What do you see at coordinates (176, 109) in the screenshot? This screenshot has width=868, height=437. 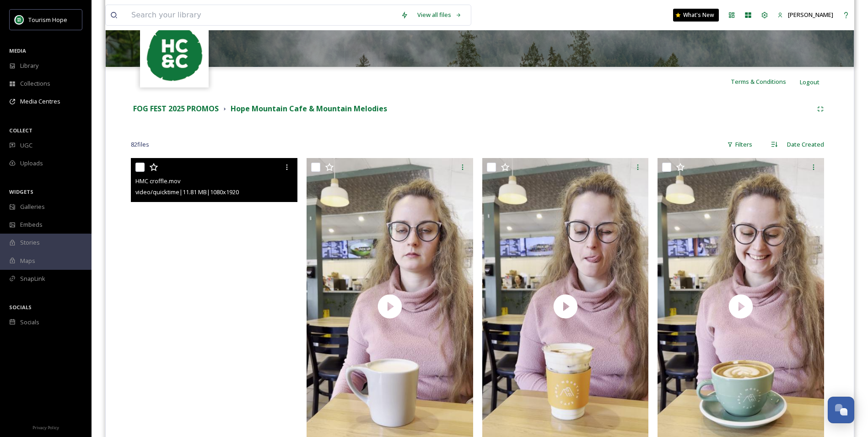 I see `strong: FOG FEST 2025 PROMOS` at bounding box center [176, 109].